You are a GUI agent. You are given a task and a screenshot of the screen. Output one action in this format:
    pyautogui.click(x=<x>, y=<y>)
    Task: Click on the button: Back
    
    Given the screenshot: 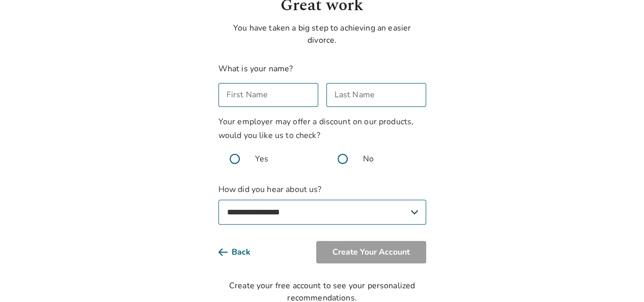 What is the action you would take?
    pyautogui.click(x=243, y=252)
    